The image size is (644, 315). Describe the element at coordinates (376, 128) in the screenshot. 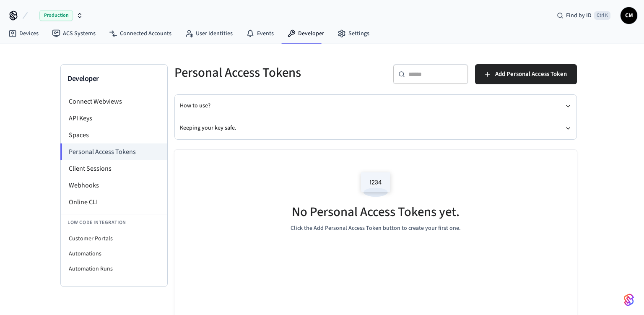

I see `button: Keeping your key safe.` at that location.